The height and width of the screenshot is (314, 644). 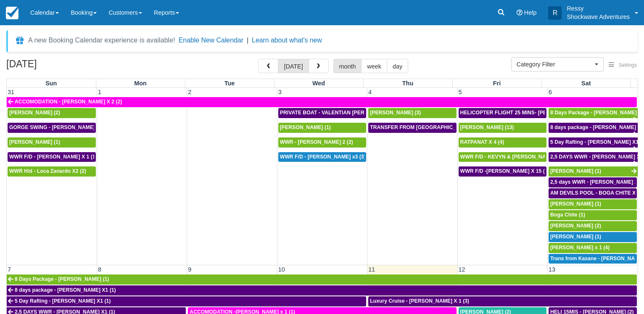 What do you see at coordinates (462, 269) in the screenshot?
I see `span: 12` at bounding box center [462, 269].